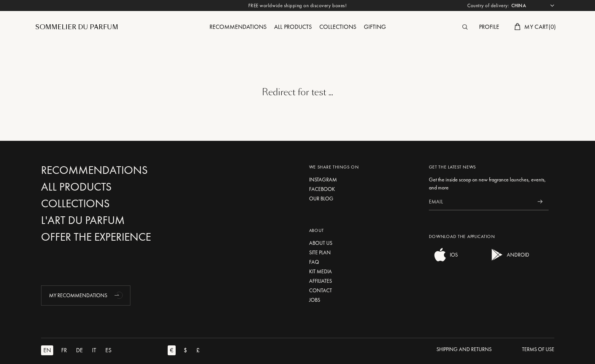  Describe the element at coordinates (363, 262) in the screenshot. I see `div: FAQ` at that location.